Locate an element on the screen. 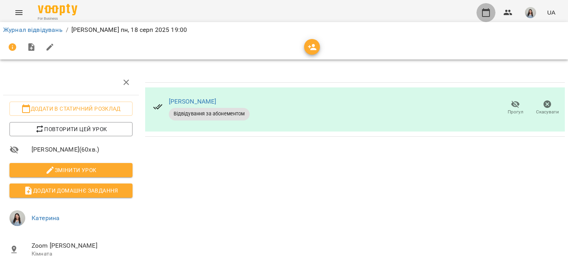  button: Повторити цей урок is located at coordinates (71, 129).